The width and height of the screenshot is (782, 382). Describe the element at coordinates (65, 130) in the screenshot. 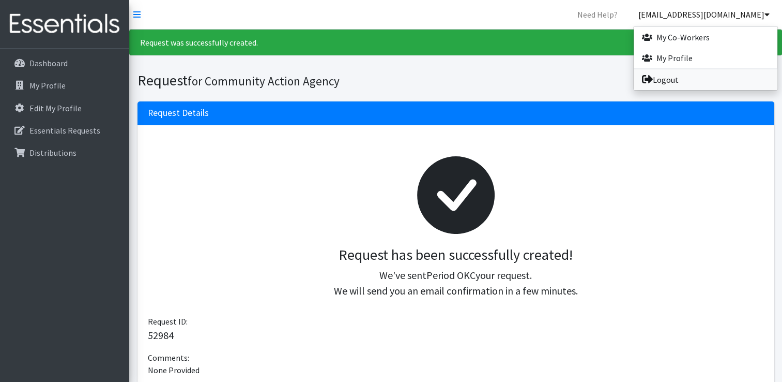

I see `a: Essentials Requests` at that location.